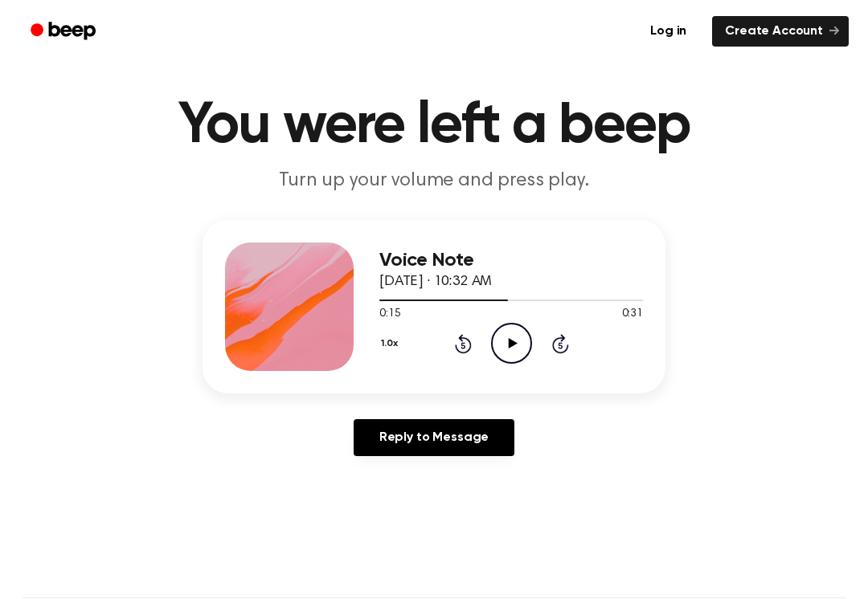 The width and height of the screenshot is (868, 599). Describe the element at coordinates (668, 32) in the screenshot. I see `a: Log in` at that location.